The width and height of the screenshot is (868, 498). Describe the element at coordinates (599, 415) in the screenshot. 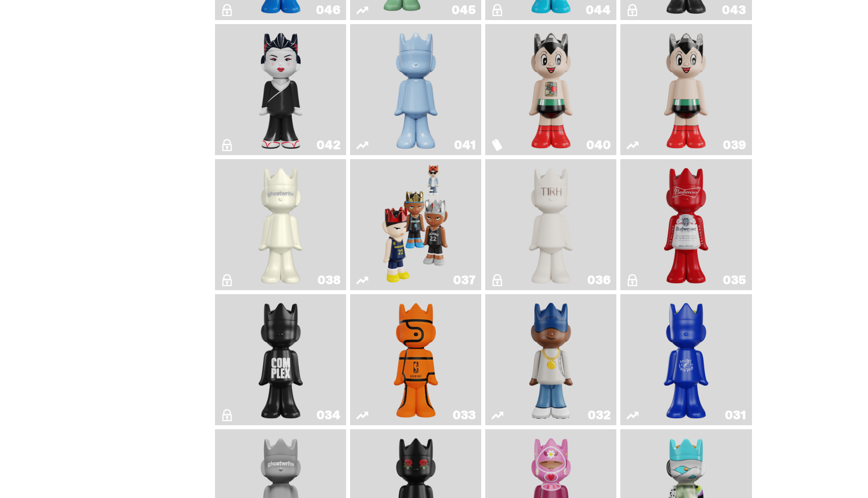

I see `div: 032` at that location.